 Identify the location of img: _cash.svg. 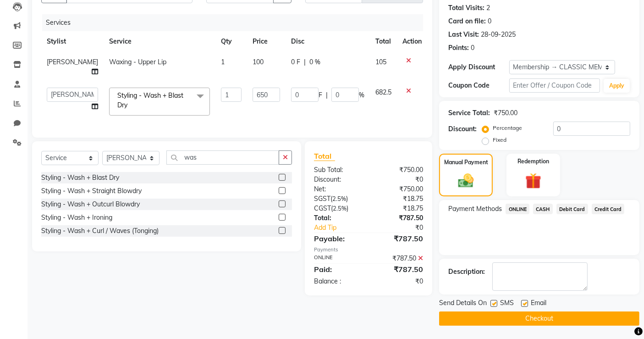
(465, 180).